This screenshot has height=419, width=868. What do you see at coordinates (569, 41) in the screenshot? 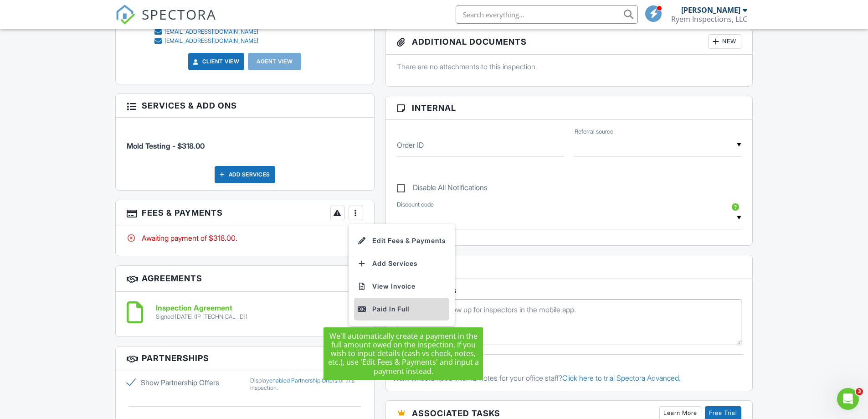
I see `h3: Additional Documents` at bounding box center [569, 41].